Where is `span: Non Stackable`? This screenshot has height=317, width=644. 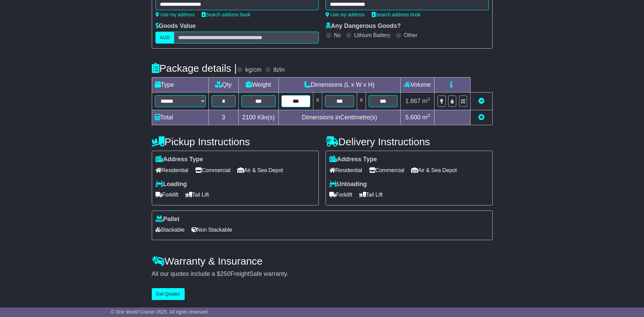
span: Non Stackable is located at coordinates (212, 230).